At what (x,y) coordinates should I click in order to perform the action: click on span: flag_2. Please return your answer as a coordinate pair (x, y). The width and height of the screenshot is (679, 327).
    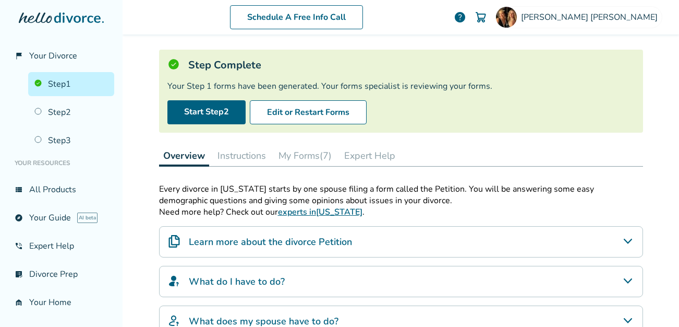
    Looking at the image, I should click on (19, 56).